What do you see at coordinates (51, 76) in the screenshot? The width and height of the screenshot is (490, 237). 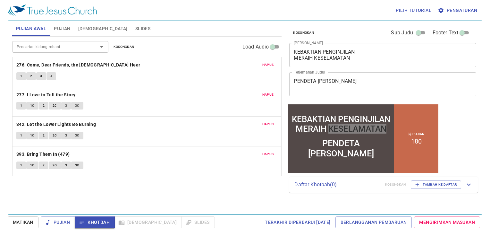 I see `button: 4` at bounding box center [51, 76].